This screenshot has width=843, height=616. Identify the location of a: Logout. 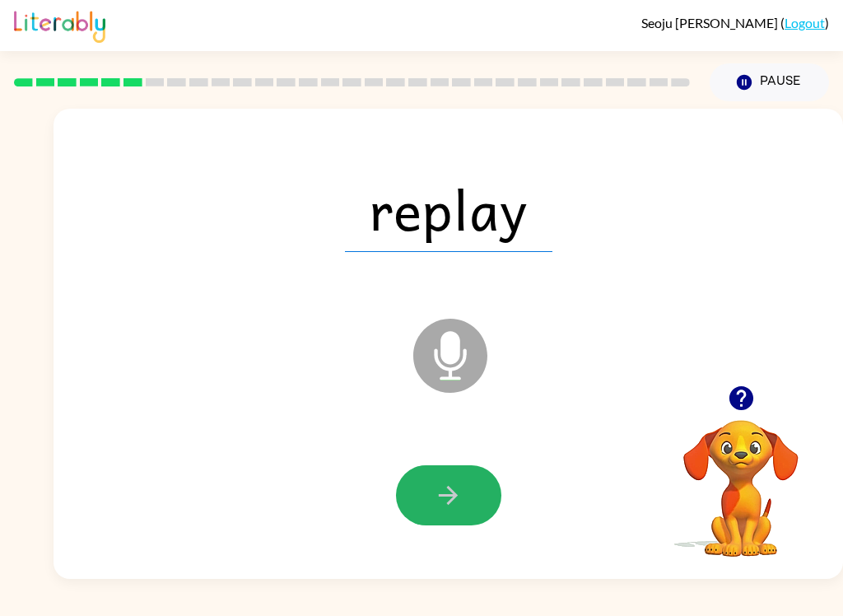
(804, 22).